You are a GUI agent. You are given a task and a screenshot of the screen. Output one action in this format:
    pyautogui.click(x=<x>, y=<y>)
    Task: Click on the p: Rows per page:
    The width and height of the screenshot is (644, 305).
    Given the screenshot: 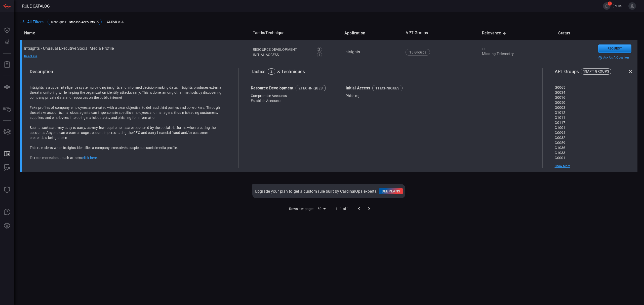 What is the action you would take?
    pyautogui.click(x=301, y=209)
    